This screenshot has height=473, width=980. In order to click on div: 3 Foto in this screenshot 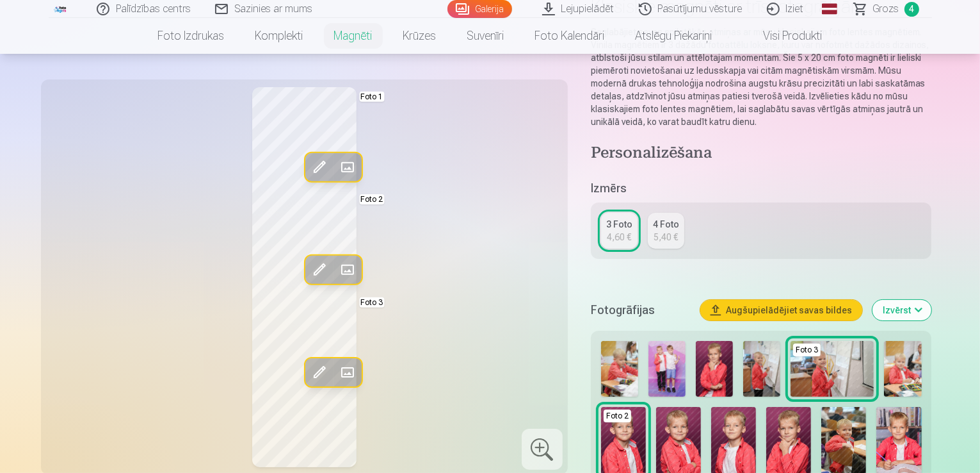, I will do `click(619, 224)`.